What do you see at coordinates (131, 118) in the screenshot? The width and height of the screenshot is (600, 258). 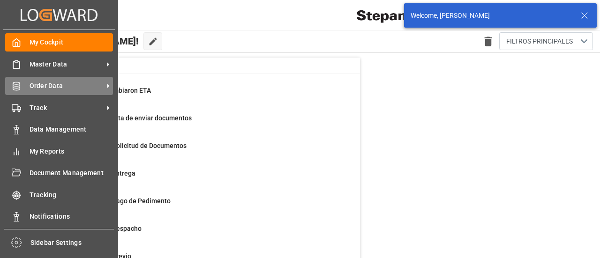 I see `span: Ordenes que falta de enviar documentos` at bounding box center [131, 118].